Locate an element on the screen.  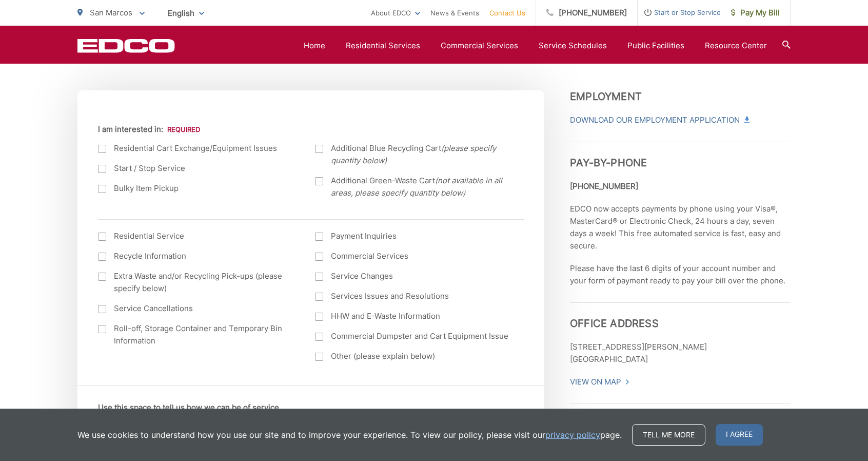
label: Use this space to tell us how we can be of service. is located at coordinates (190, 407).